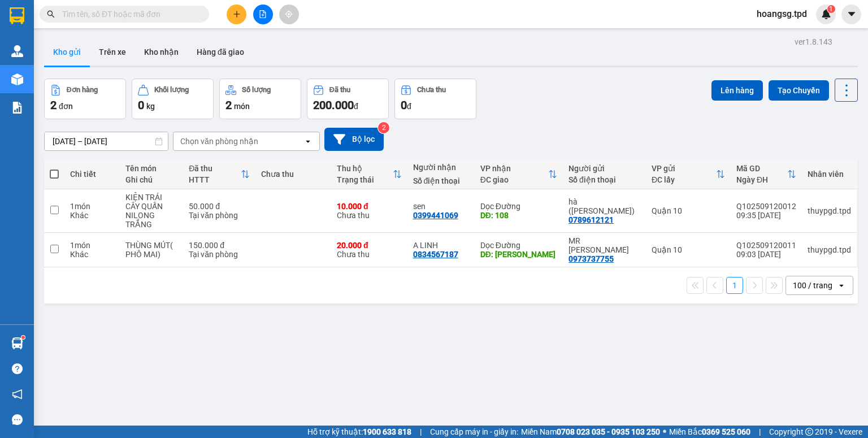 The width and height of the screenshot is (868, 438). What do you see at coordinates (17, 420) in the screenshot?
I see `span: message` at bounding box center [17, 420].